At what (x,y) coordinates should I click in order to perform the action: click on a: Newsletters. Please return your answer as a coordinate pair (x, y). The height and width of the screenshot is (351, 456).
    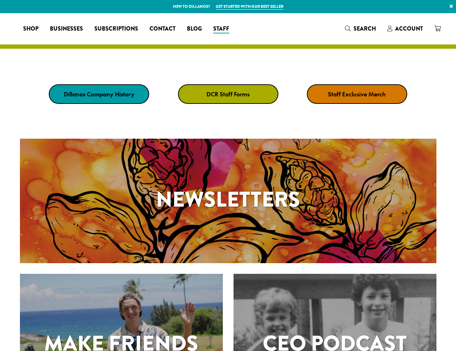
    Looking at the image, I should click on (228, 201).